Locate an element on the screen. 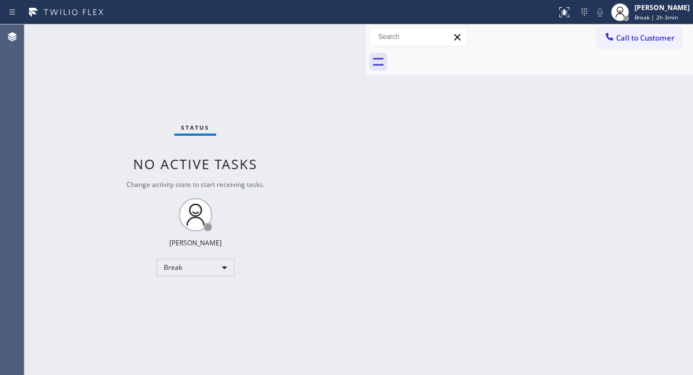  div: Break is located at coordinates (195, 268).